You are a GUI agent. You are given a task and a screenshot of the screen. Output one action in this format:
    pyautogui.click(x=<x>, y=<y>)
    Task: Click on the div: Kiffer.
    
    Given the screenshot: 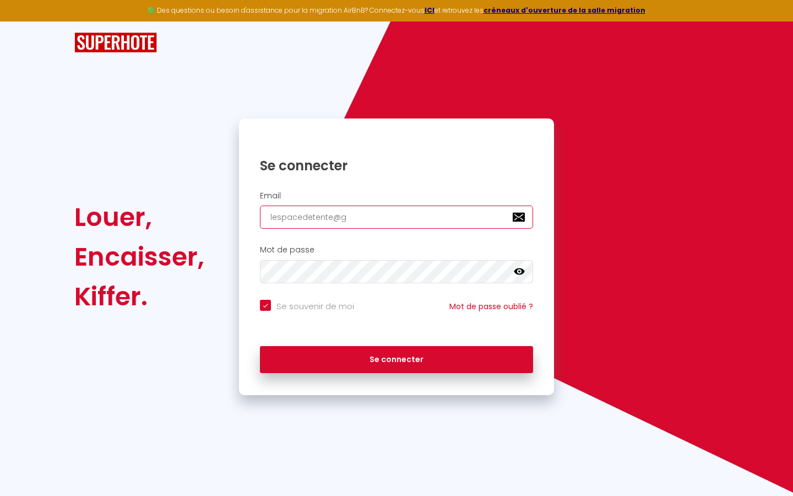 What is the action you would take?
    pyautogui.click(x=139, y=296)
    